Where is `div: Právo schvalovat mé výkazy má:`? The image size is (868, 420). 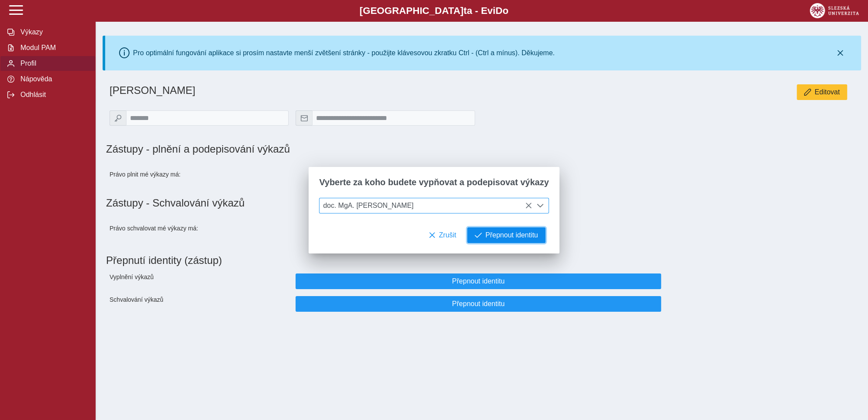 div: Právo schvalovat mé výkazy má: is located at coordinates (199, 228).